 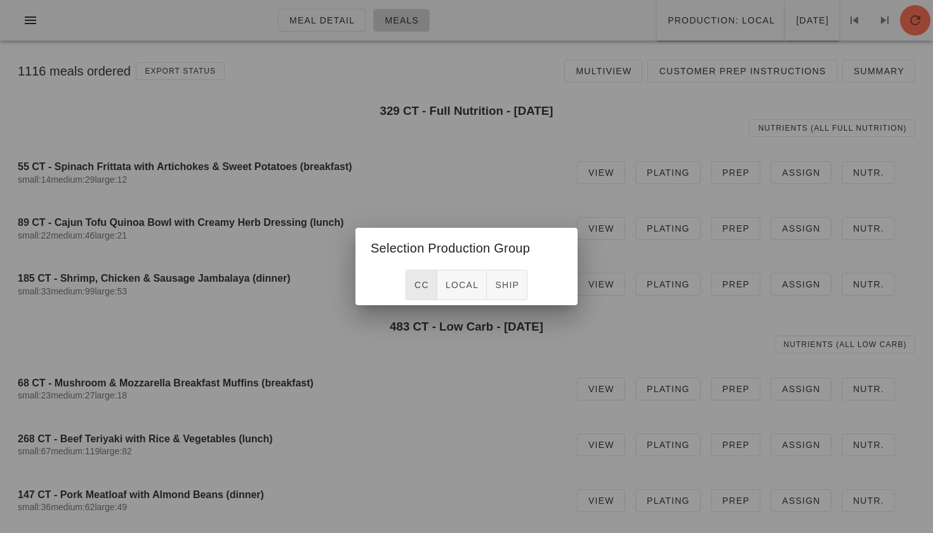 I want to click on button: ship, so click(x=507, y=285).